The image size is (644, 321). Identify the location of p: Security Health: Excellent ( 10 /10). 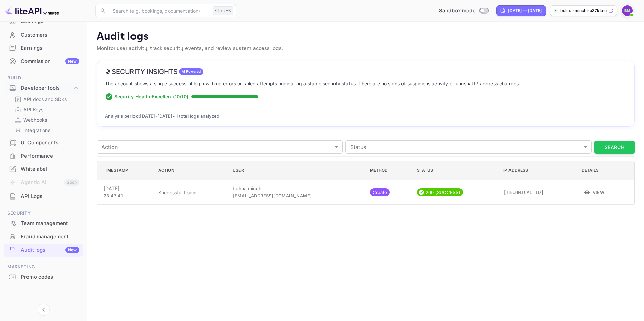
(151, 97).